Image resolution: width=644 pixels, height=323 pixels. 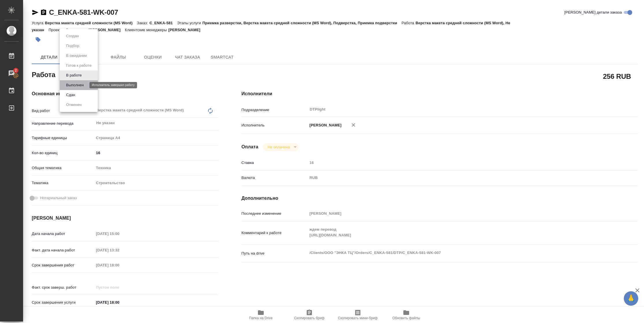 I want to click on button: Выполнен, so click(x=75, y=85).